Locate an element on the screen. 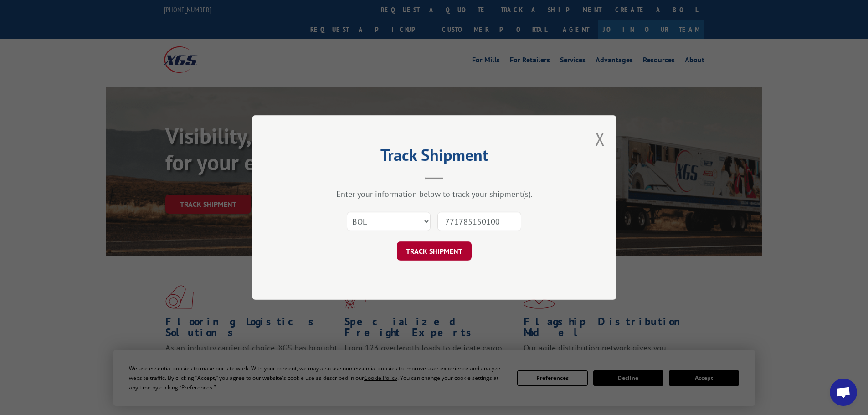  div: Open chat is located at coordinates (843, 393).